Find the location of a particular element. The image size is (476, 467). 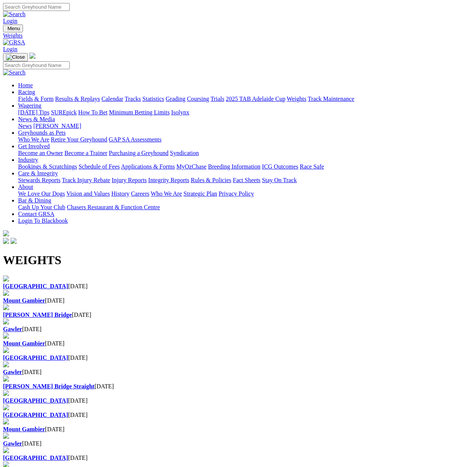

a: Integrity Reports is located at coordinates (168, 180).